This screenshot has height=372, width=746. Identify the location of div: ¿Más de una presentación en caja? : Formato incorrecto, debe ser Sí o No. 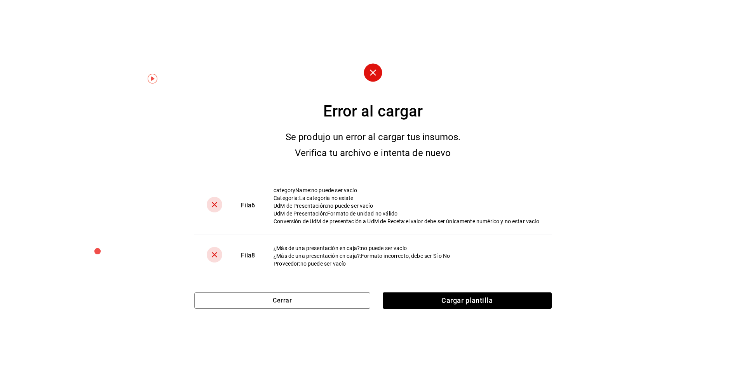
(407, 256).